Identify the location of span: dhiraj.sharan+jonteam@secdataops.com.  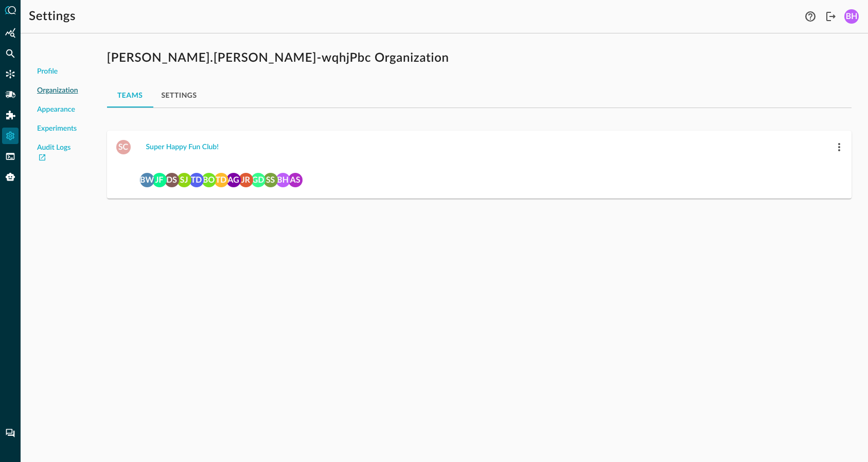
(172, 179).